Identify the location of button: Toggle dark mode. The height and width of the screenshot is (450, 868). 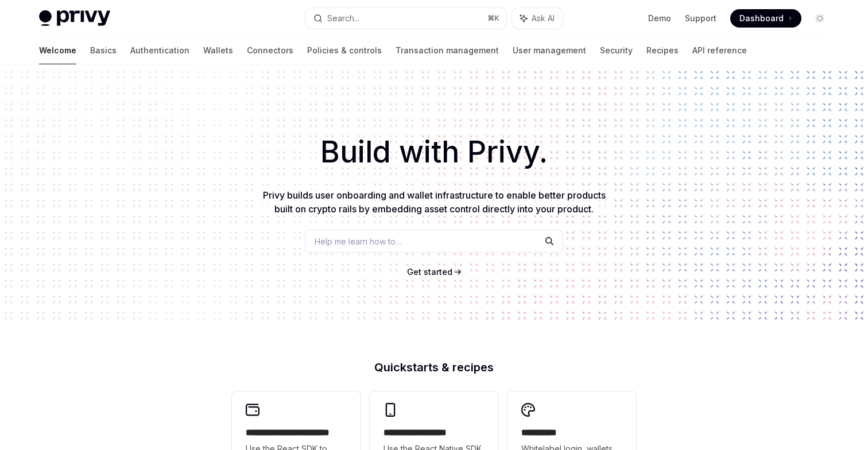
(820, 19).